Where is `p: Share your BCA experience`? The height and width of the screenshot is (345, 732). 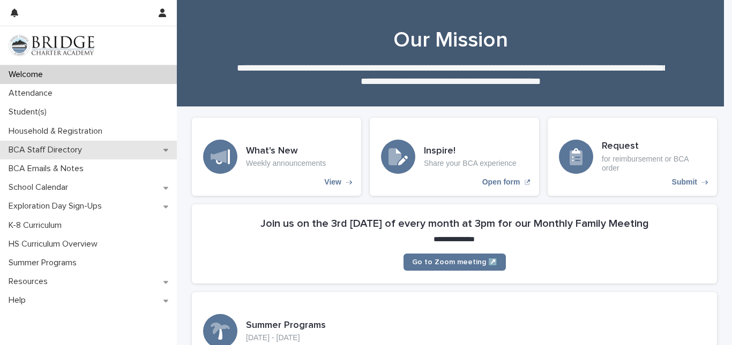
p: Share your BCA experience is located at coordinates (470, 163).